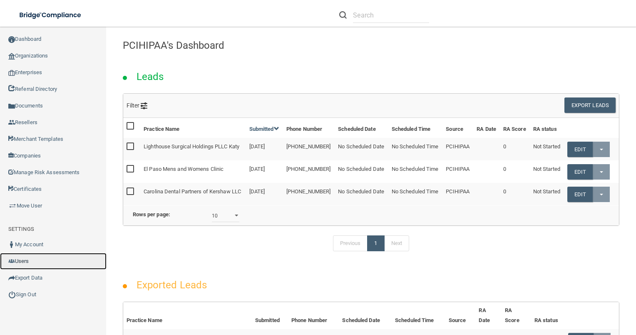 The image size is (636, 335). Describe the element at coordinates (590, 105) in the screenshot. I see `button: Export Leads` at that location.